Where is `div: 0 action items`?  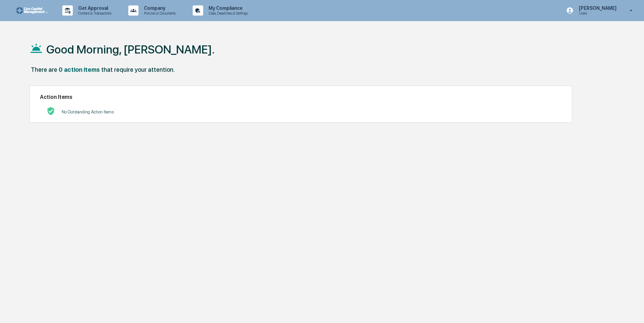
div: 0 action items is located at coordinates (79, 69).